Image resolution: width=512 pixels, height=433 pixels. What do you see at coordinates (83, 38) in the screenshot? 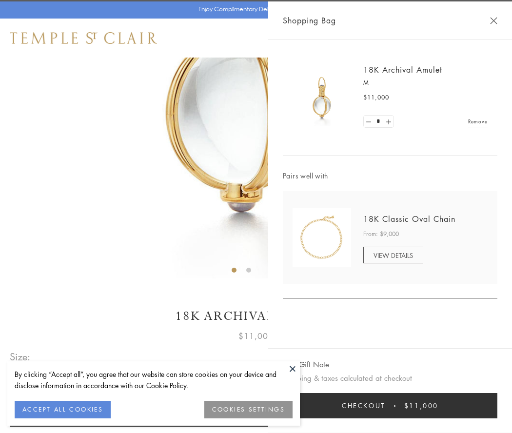
I see `img: Temple St. Clair` at bounding box center [83, 38].